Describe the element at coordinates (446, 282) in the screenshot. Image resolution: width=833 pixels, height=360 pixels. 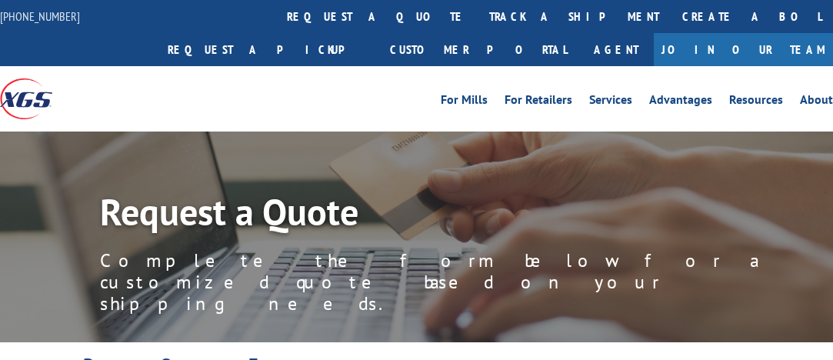
I see `p: Complete the form below for a customized quote based on your shipping needs.` at that location.